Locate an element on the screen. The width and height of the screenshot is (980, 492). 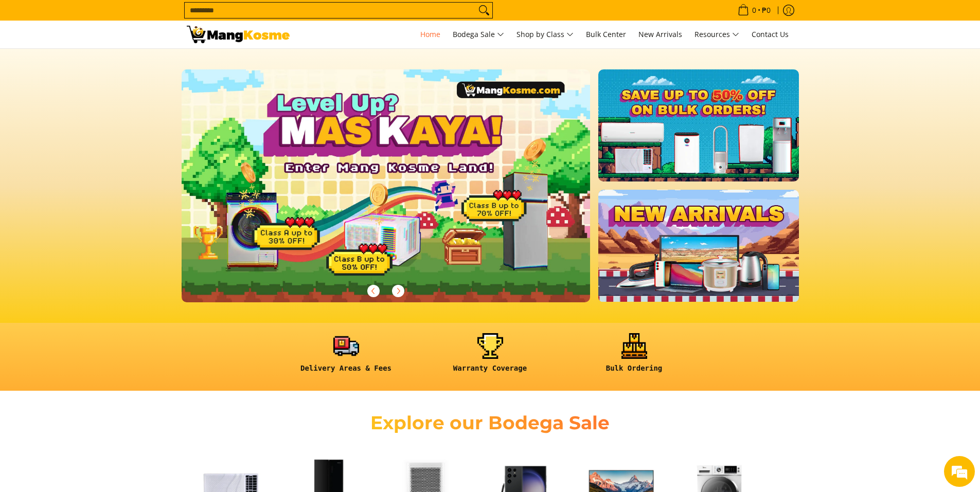
a: Bodega Sale is located at coordinates (478, 34).